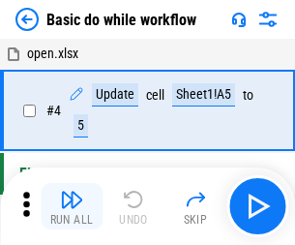 The image size is (295, 245). Describe the element at coordinates (27, 19) in the screenshot. I see `img: Back` at that location.